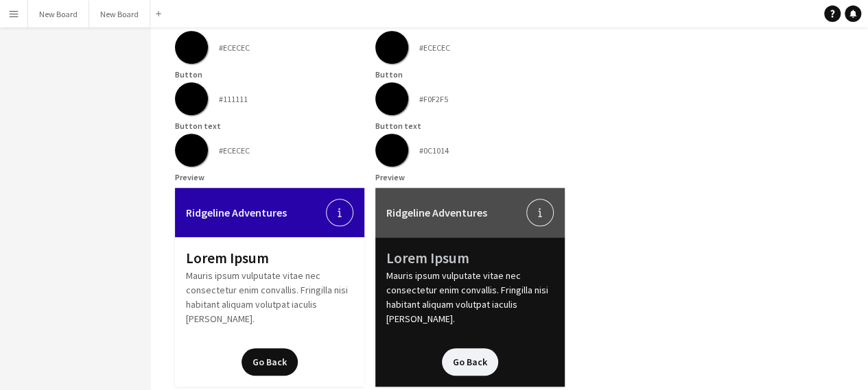 The height and width of the screenshot is (390, 868). What do you see at coordinates (233, 99) in the screenshot?
I see `div: #111111` at bounding box center [233, 99].